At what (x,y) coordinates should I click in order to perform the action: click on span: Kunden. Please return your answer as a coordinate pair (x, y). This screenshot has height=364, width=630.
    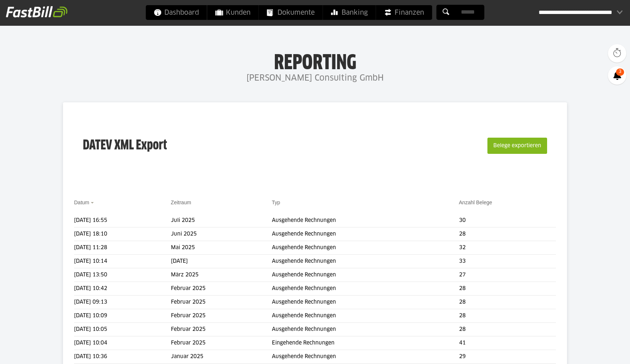
    Looking at the image, I should click on (233, 13).